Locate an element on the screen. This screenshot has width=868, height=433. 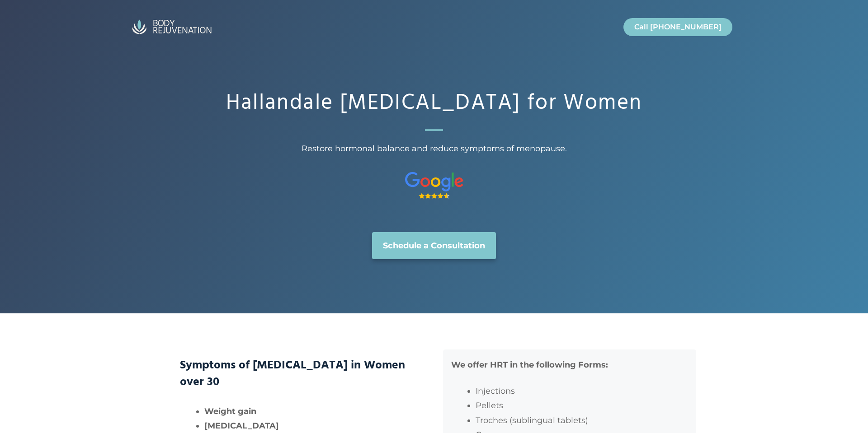
li: Troches (sublingual tablets) is located at coordinates (582, 421).